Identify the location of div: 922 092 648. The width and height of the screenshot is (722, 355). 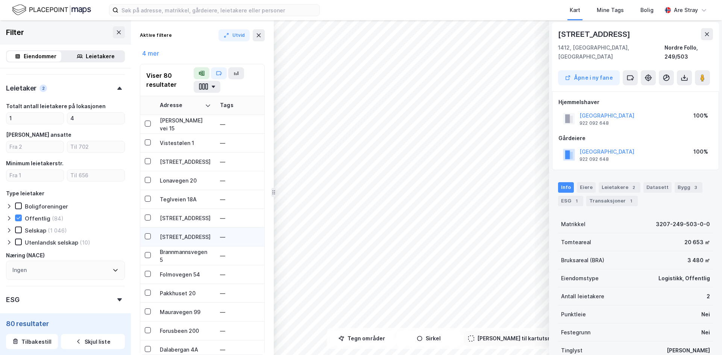
(594, 159).